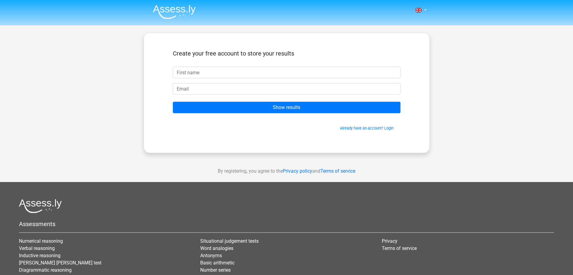 The height and width of the screenshot is (275, 573). Describe the element at coordinates (45, 269) in the screenshot. I see `a: Diagrammatic reasoning` at that location.